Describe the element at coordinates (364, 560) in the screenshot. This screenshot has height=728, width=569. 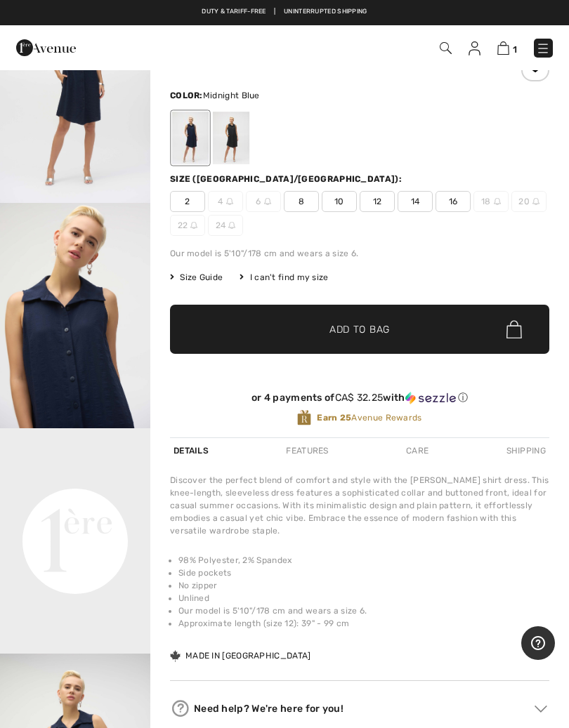
I see `li: 98% Polyester, 2% Spandex` at that location.